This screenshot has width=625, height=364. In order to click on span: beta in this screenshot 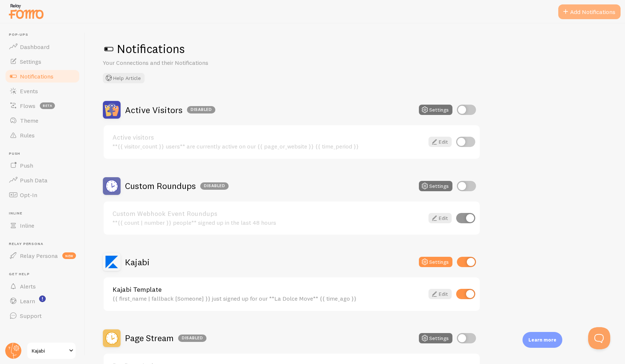, I will do `click(47, 106)`.